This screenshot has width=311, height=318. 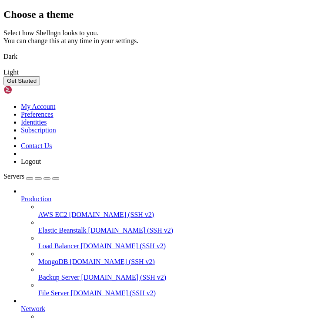 I want to click on img: Shellngn, so click(x=28, y=90).